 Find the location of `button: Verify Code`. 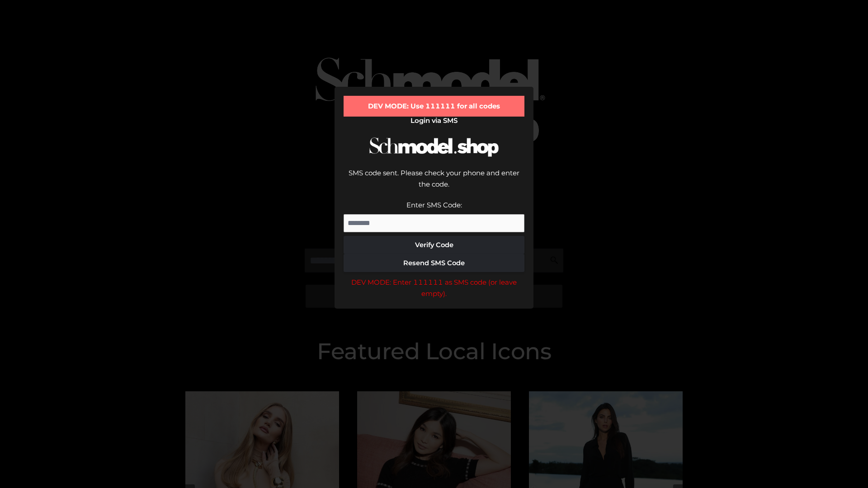

button: Verify Code is located at coordinates (434, 245).